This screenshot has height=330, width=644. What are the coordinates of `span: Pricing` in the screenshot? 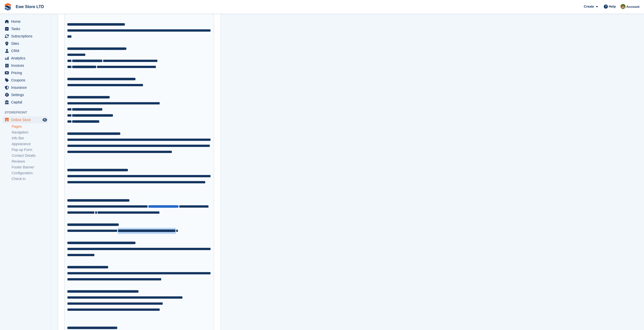 It's located at (26, 73).